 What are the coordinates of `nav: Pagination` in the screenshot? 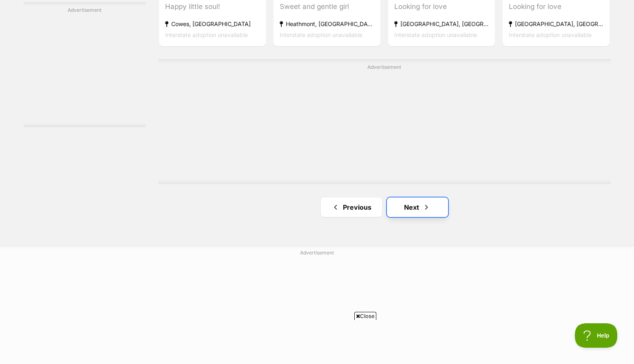 It's located at (385, 207).